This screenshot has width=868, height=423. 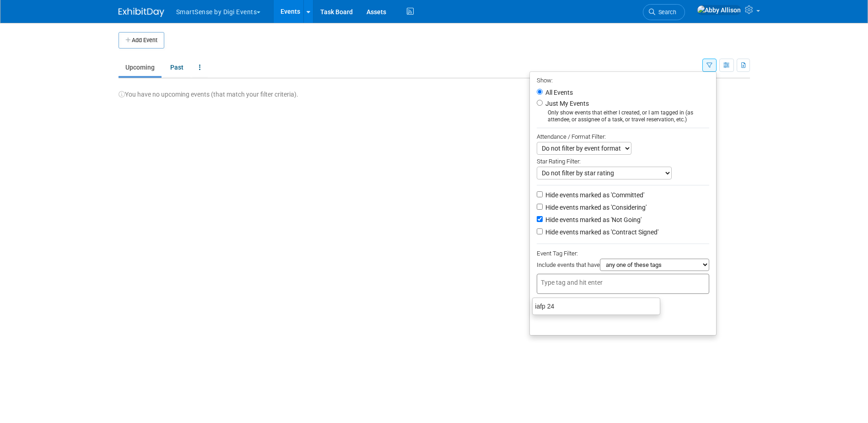 What do you see at coordinates (595, 207) in the screenshot?
I see `label: Hide events marked as 'Considering'` at bounding box center [595, 207].